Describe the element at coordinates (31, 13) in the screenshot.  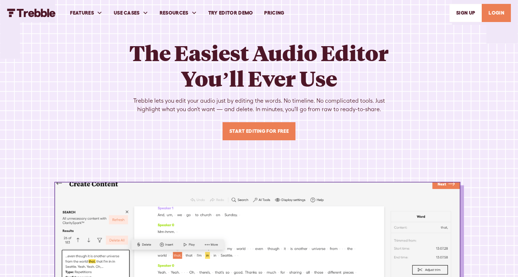
I see `a: home` at that location.